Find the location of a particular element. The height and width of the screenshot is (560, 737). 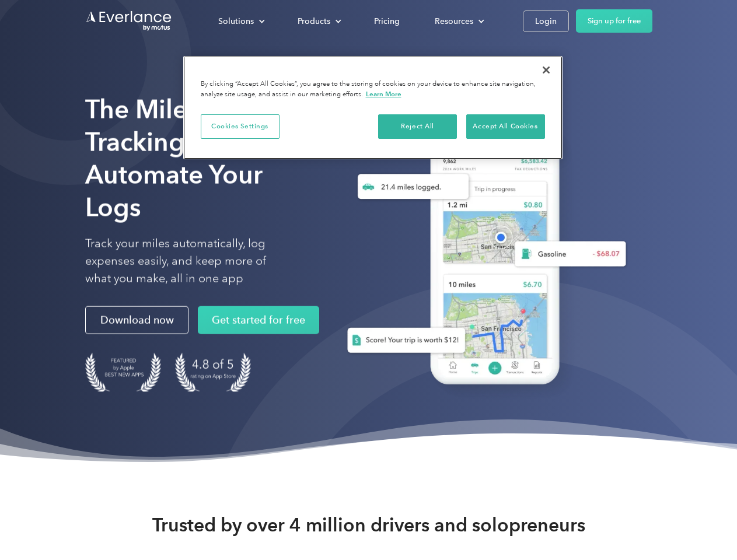

div: Pricing is located at coordinates (386, 21).